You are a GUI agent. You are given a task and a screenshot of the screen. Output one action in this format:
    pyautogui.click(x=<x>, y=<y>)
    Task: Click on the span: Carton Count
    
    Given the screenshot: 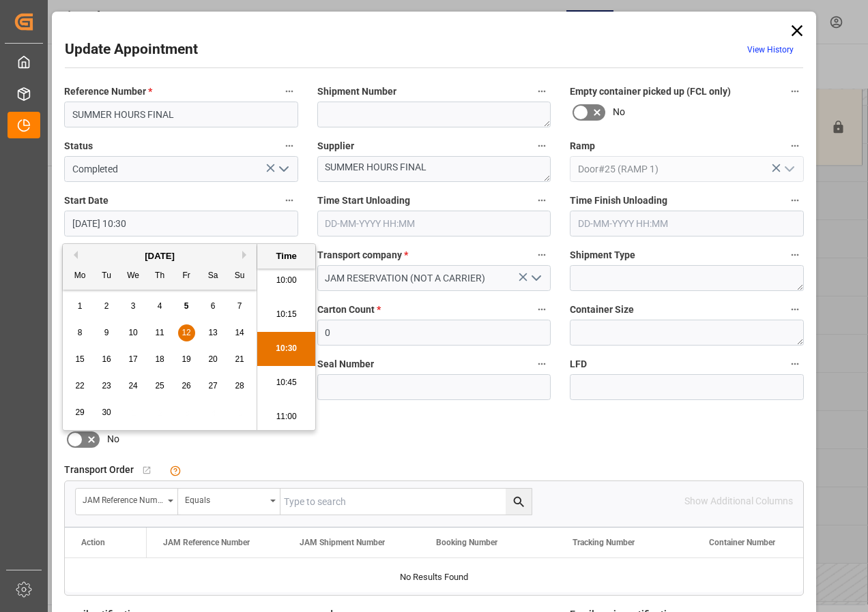 What is the action you would take?
    pyautogui.click(x=349, y=310)
    